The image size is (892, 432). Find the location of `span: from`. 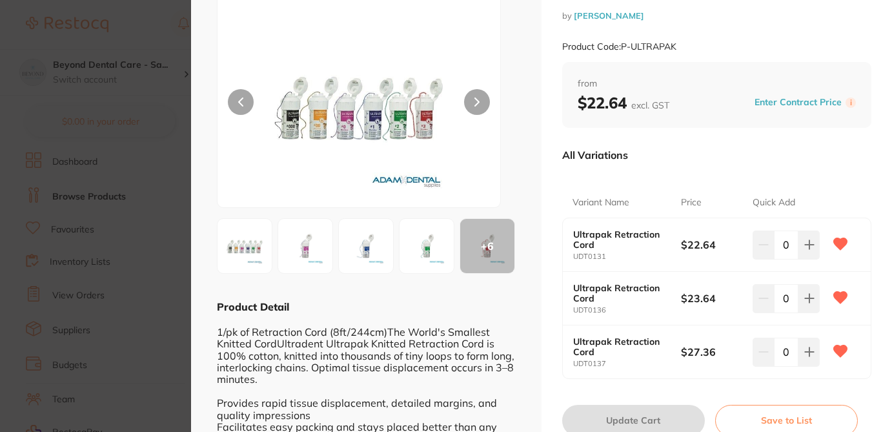

span: from is located at coordinates (717, 84).